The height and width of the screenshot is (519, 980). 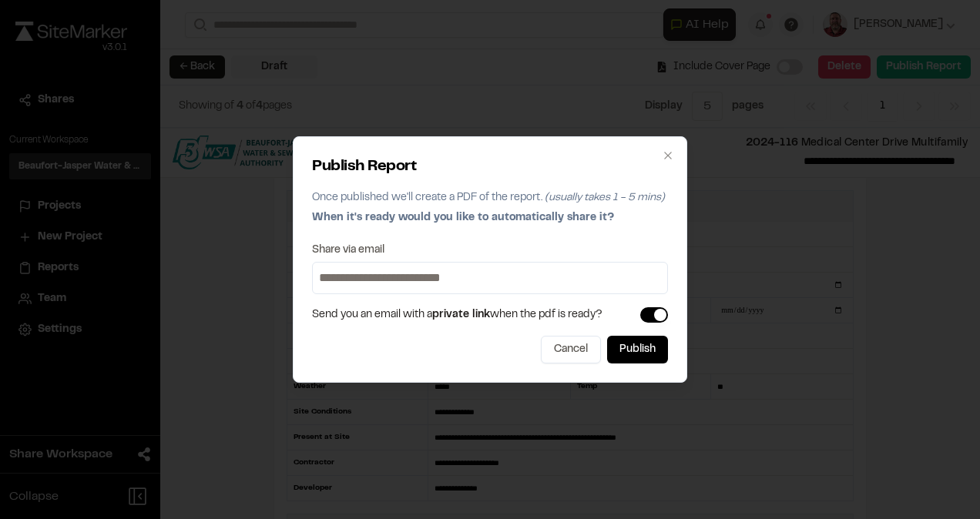 I want to click on p: Once published we'll create a PDF of the report., so click(x=490, y=198).